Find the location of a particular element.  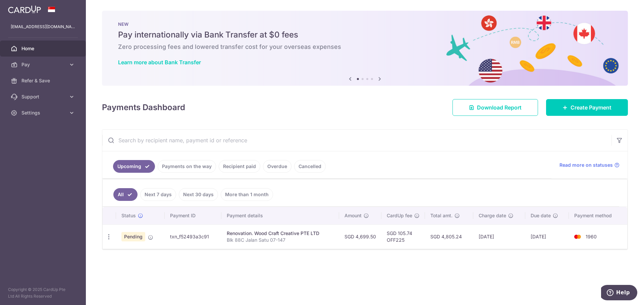

span: Pending is located at coordinates (133, 236).